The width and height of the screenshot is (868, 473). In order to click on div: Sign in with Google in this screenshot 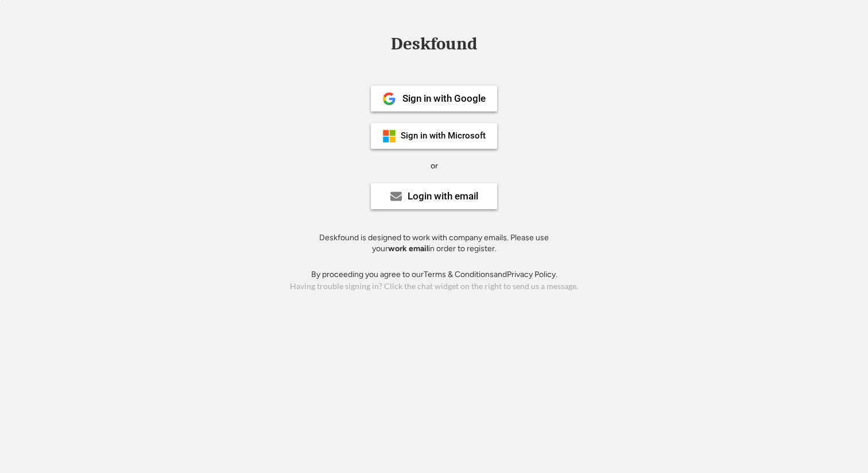, I will do `click(444, 99)`.